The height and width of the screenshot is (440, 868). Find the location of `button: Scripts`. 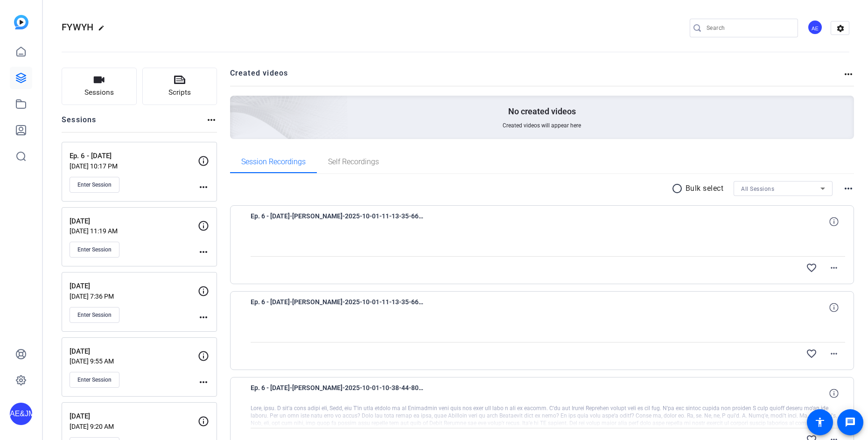

button: Scripts is located at coordinates (180, 86).